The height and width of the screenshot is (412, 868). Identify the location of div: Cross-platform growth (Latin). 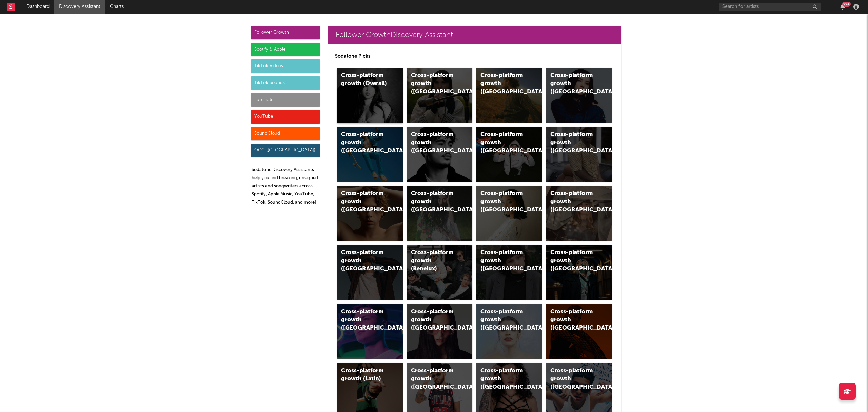
(364, 375).